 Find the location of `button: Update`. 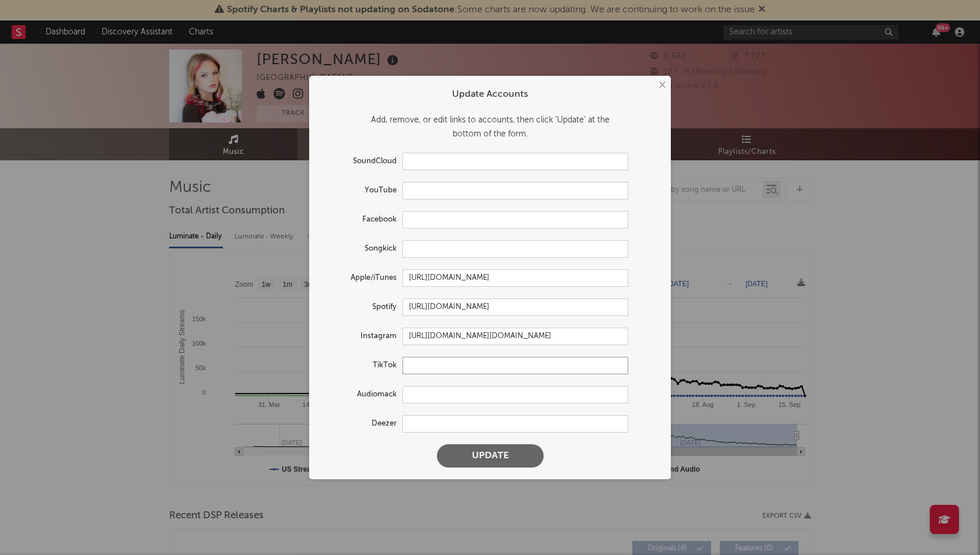

button: Update is located at coordinates (490, 456).